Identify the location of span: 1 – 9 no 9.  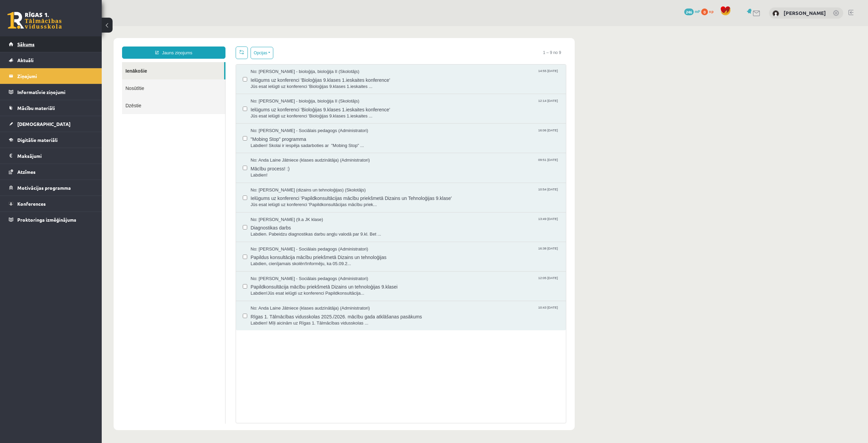
(450, 27).